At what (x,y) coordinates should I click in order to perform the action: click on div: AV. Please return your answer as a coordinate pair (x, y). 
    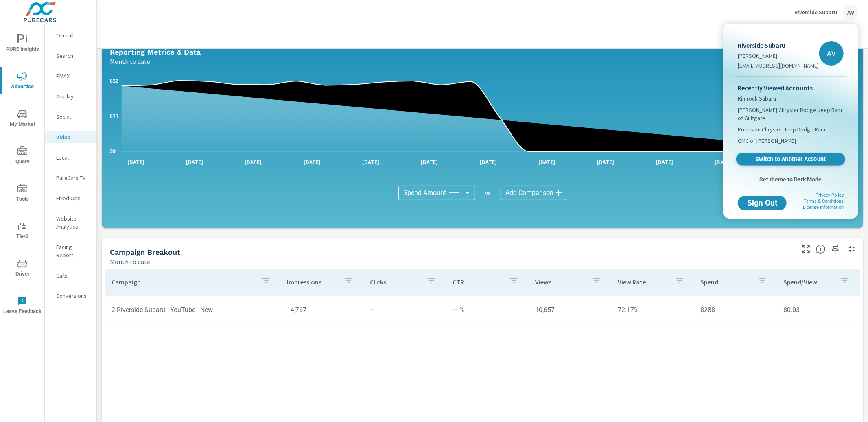
    Looking at the image, I should click on (831, 54).